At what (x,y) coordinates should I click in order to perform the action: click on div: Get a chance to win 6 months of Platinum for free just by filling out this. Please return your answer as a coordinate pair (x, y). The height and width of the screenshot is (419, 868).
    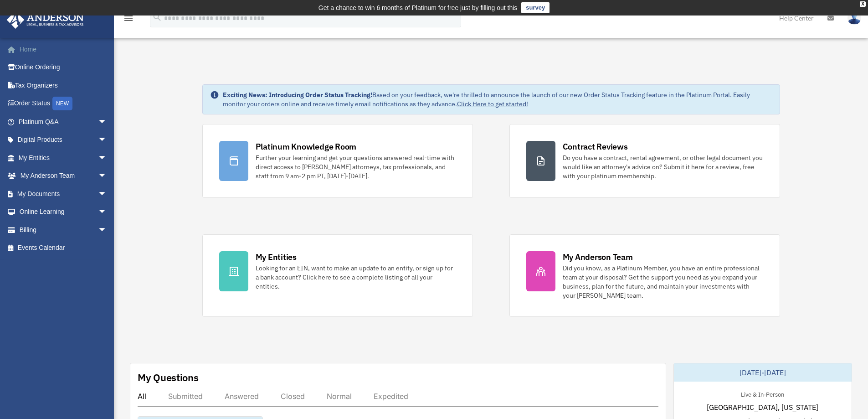
    Looking at the image, I should click on (418, 7).